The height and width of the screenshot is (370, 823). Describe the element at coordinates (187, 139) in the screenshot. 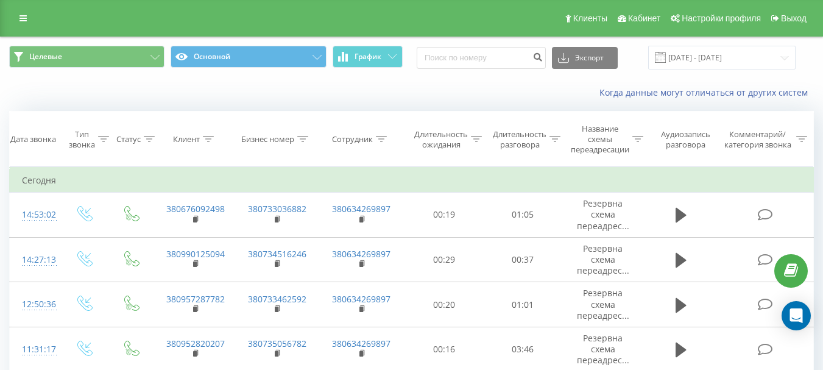

I see `div: Клиент` at that location.